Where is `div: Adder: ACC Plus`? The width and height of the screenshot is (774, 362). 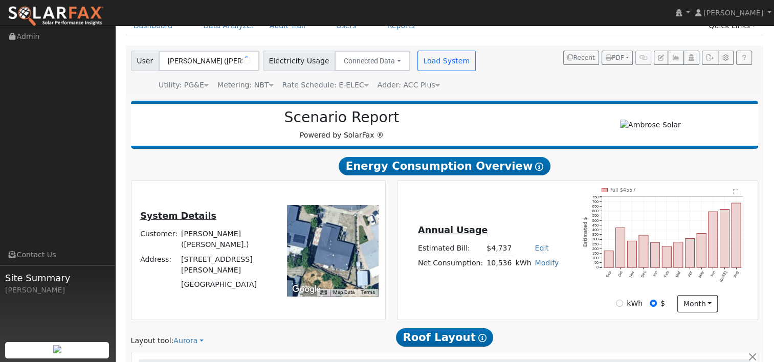 div: Adder: ACC Plus is located at coordinates (409, 85).